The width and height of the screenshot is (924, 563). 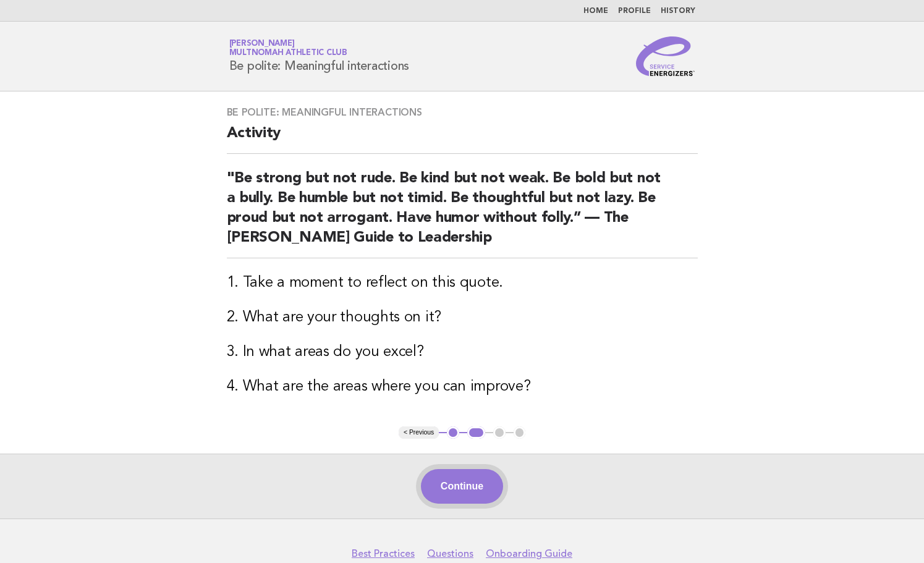 I want to click on a: Onboarding Guide, so click(x=529, y=553).